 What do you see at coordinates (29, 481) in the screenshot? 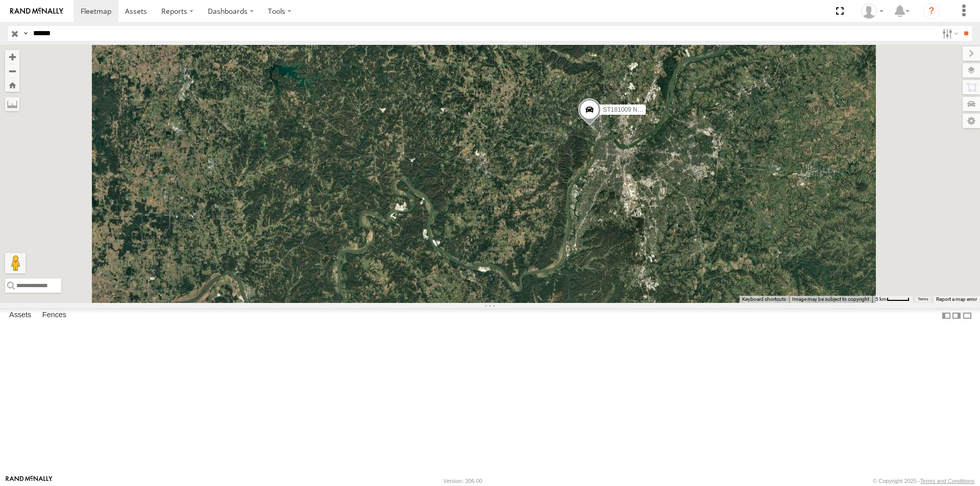
I see `a: Visit our Website` at bounding box center [29, 481].